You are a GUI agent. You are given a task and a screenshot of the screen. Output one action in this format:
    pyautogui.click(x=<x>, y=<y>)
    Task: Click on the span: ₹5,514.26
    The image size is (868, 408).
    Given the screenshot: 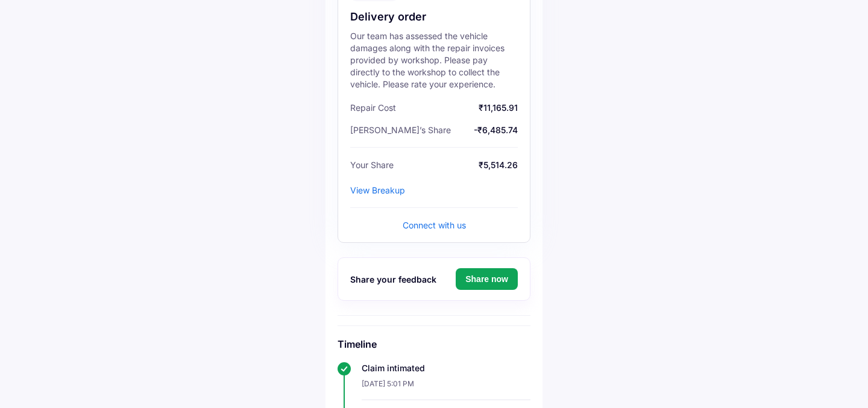 What is the action you would take?
    pyautogui.click(x=457, y=165)
    